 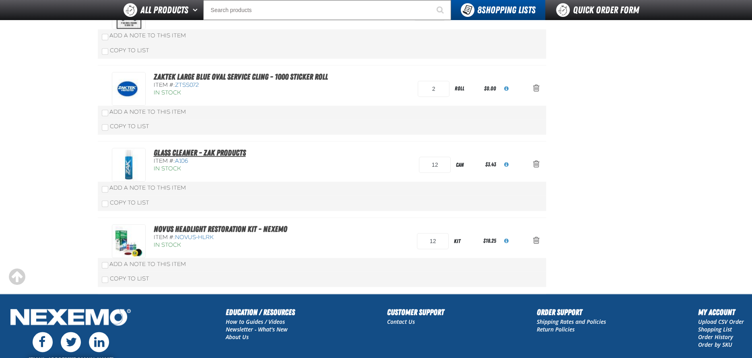 What do you see at coordinates (506, 165) in the screenshot?
I see `button: View All Prices for A106` at bounding box center [506, 165].